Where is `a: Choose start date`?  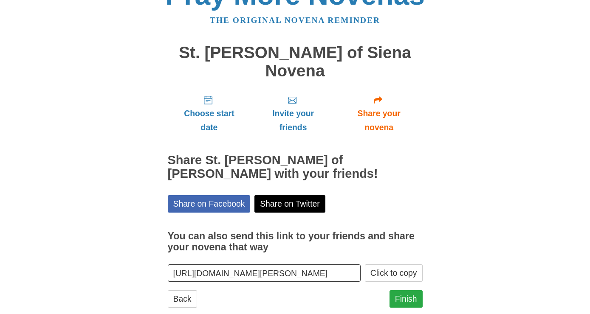
a: Choose start date is located at coordinates (209, 113).